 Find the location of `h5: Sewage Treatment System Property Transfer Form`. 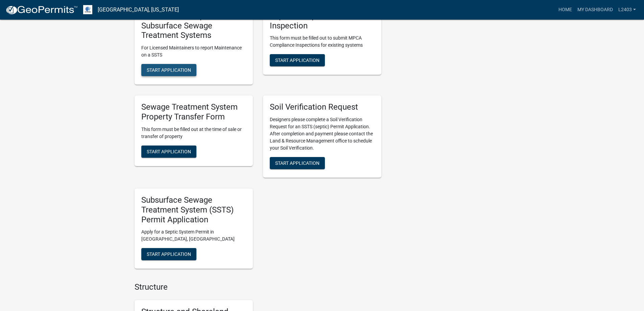

h5: Sewage Treatment System Property Transfer Form is located at coordinates (194, 112).